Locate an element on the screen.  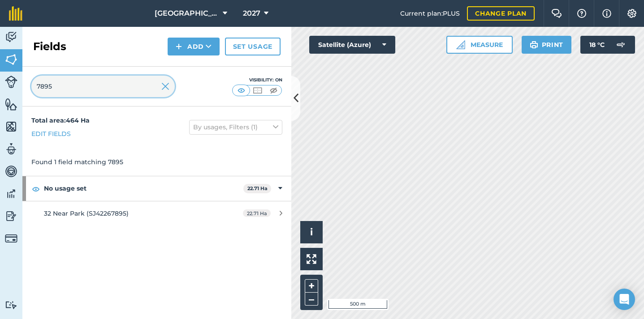
img: svg+xml;base64,PHN2ZyB4bWxucz0iaHR0cDovL3d3dy53My5vcmcvMjAwMC9zdmciIHdpZHRoPSIyMiIgaGVpZ2h0PSIzMC... is located at coordinates (166, 86).